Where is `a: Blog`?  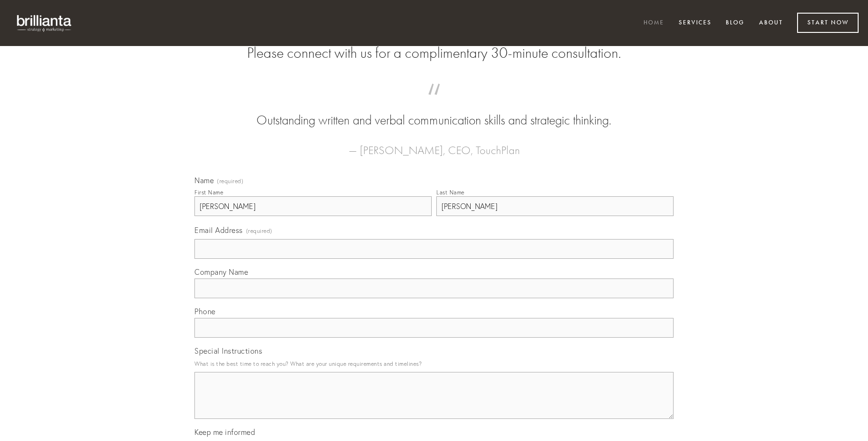
a: Blog is located at coordinates (735, 23).